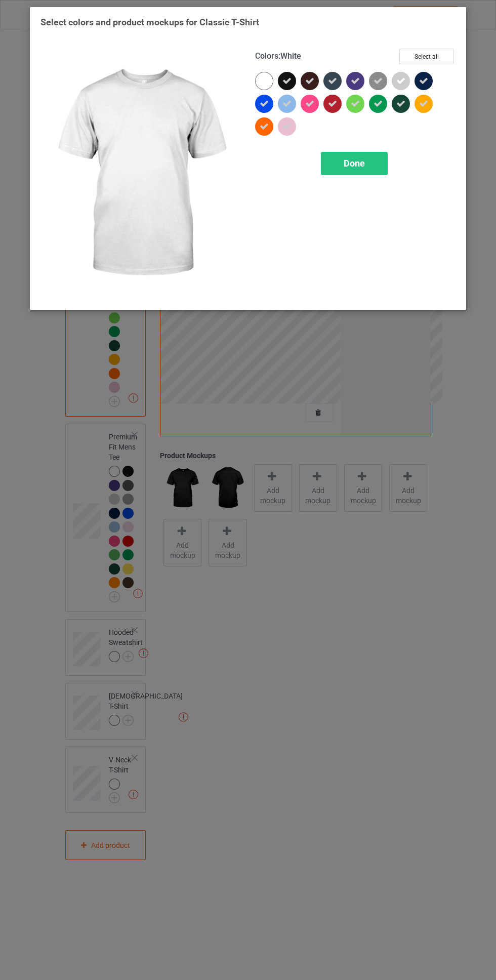  I want to click on img: heather_texture.png, so click(378, 81).